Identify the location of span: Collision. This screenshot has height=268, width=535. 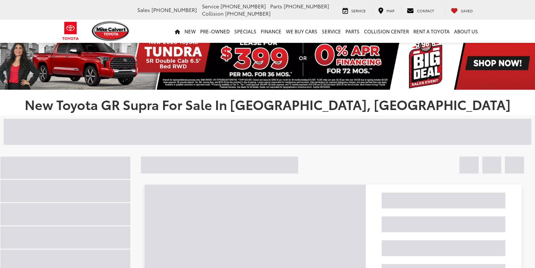
(213, 13).